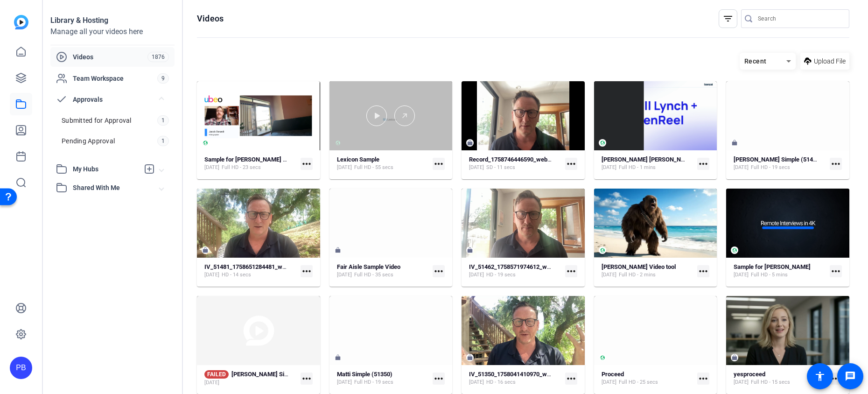 The width and height of the screenshot is (868, 394). Describe the element at coordinates (500, 275) in the screenshot. I see `span: HD - 19 secs` at that location.